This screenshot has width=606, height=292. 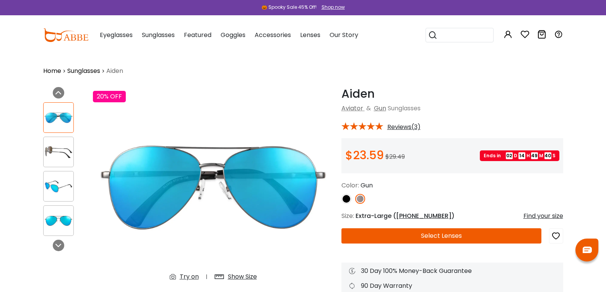 I want to click on span: Color:, so click(x=350, y=185).